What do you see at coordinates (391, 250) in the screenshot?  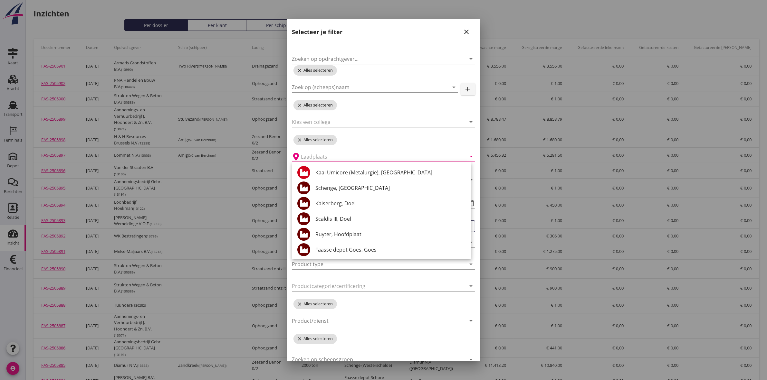 I see `div: Faasse depot Goes, Goes` at bounding box center [391, 250].